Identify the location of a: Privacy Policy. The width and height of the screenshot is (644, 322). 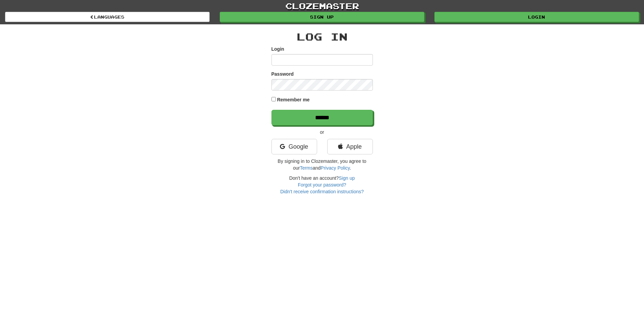
(335, 168).